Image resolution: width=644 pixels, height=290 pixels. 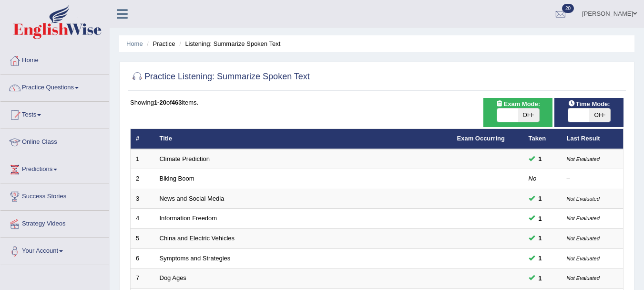 What do you see at coordinates (197, 238) in the screenshot?
I see `a: China and Electric Vehicles` at bounding box center [197, 238].